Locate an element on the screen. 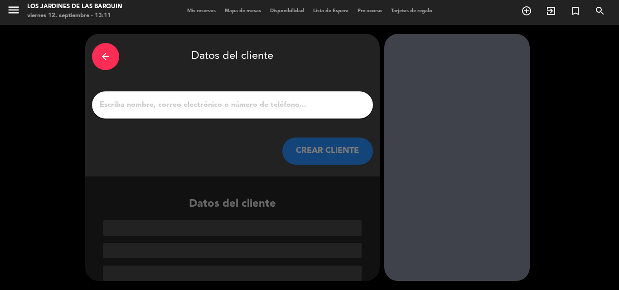  span: Mis reservas is located at coordinates (201, 11).